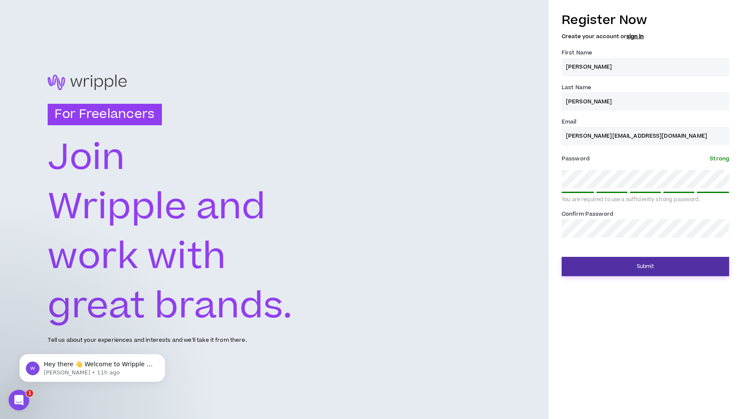 The image size is (742, 419). Describe the element at coordinates (645, 36) in the screenshot. I see `h5: Create your account or` at that location.